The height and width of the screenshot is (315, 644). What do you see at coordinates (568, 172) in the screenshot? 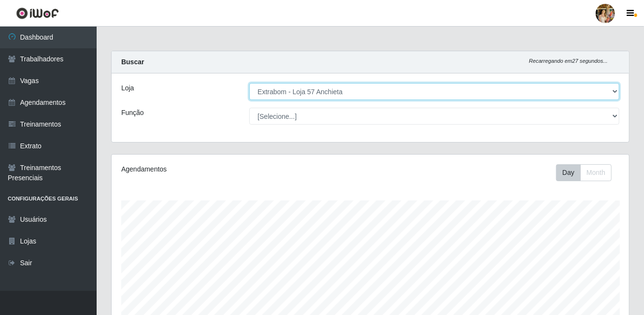
I see `button: Day` at bounding box center [568, 172].